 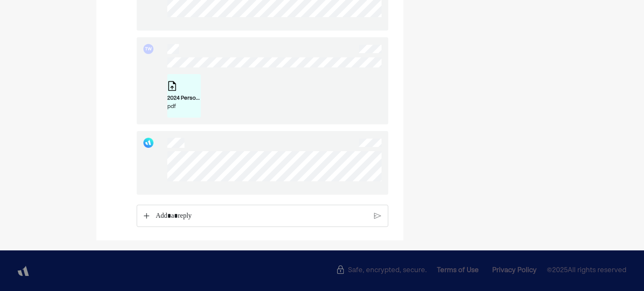 What do you see at coordinates (587, 271) in the screenshot?
I see `span: © 2025 All rights reserved` at bounding box center [587, 271].